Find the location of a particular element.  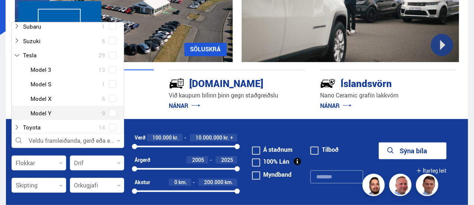

div: Verð is located at coordinates (140, 138).